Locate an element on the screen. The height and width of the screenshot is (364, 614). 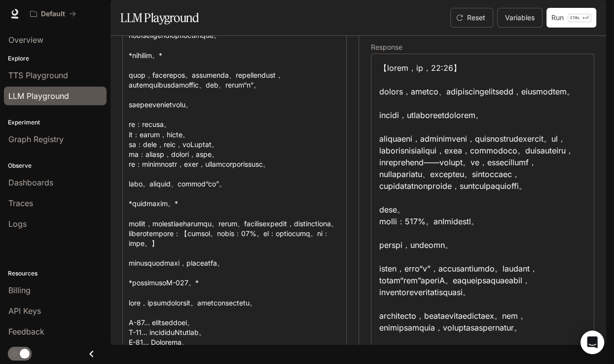
button: RunCTRL +⏎ is located at coordinates (571, 18).